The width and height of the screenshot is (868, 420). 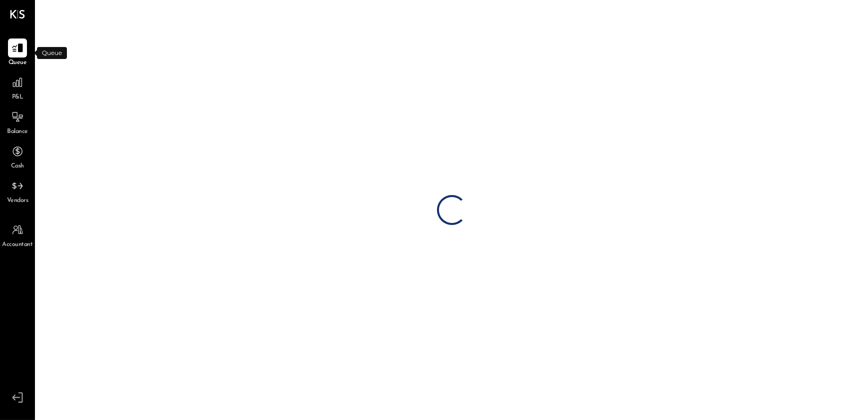 What do you see at coordinates (18, 97) in the screenshot?
I see `span: P&L` at bounding box center [18, 97].